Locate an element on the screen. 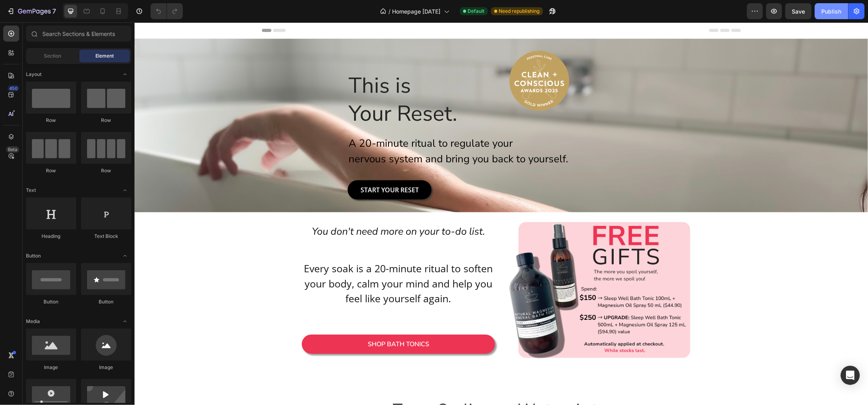 The width and height of the screenshot is (868, 405). a: start your reset is located at coordinates (255, 167).